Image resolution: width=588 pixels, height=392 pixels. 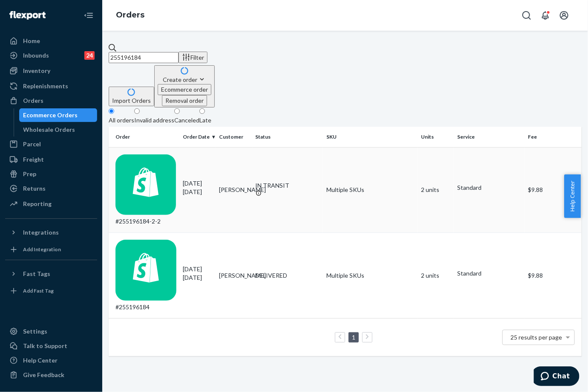 I want to click on a: Freight, so click(x=51, y=159).